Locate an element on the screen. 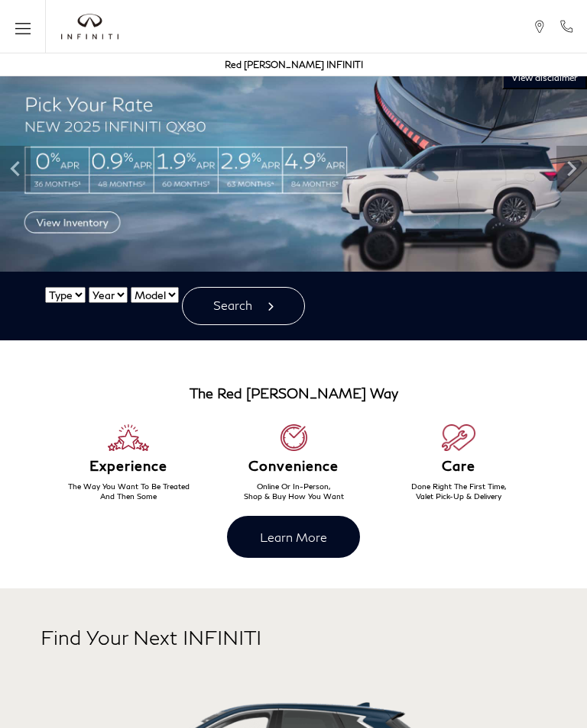 This screenshot has height=728, width=587. span: VIEW DISCLAIMER is located at coordinates (543, 78).